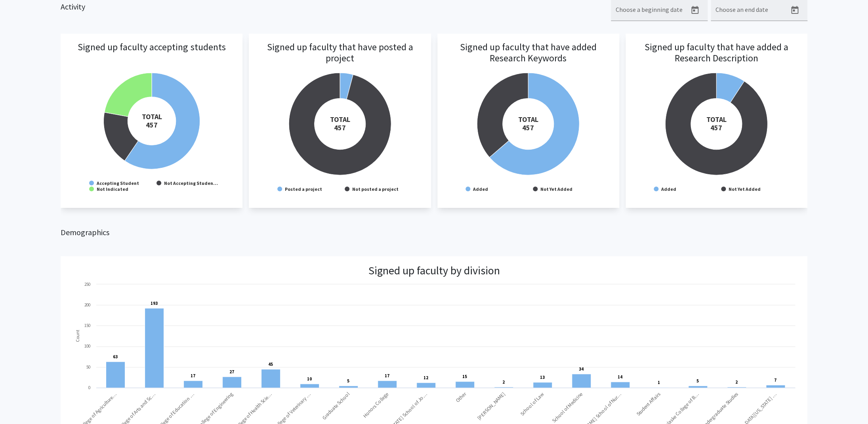 This screenshot has height=424, width=868. Describe the element at coordinates (118, 183) in the screenshot. I see `text: Accepting Student` at that location.